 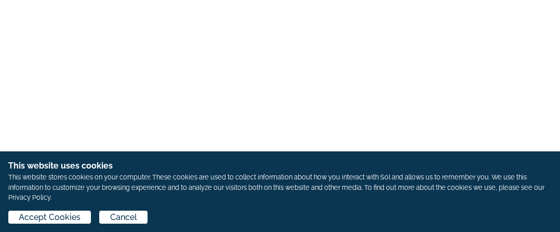 I want to click on span: Accept Cookies, so click(x=49, y=217).